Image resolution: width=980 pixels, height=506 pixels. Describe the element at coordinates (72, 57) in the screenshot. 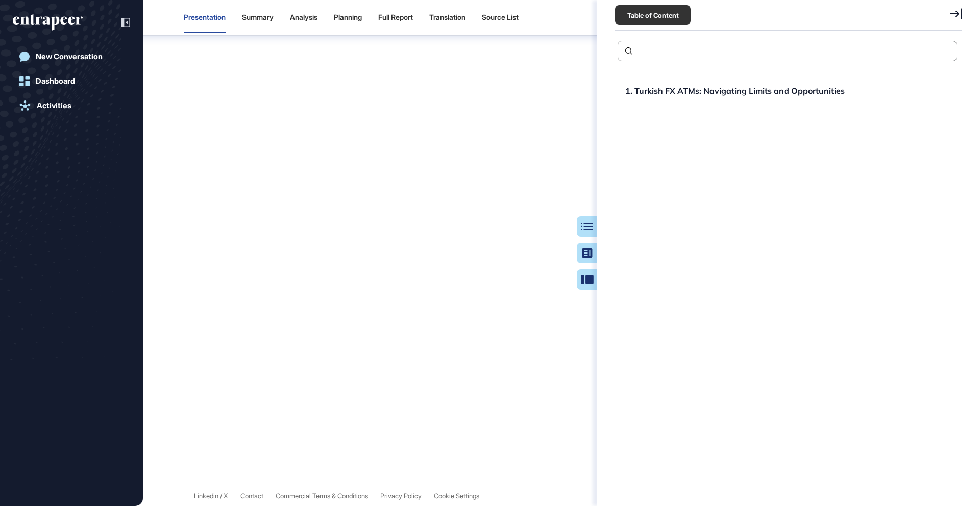

I see `a: New Conversation` at that location.